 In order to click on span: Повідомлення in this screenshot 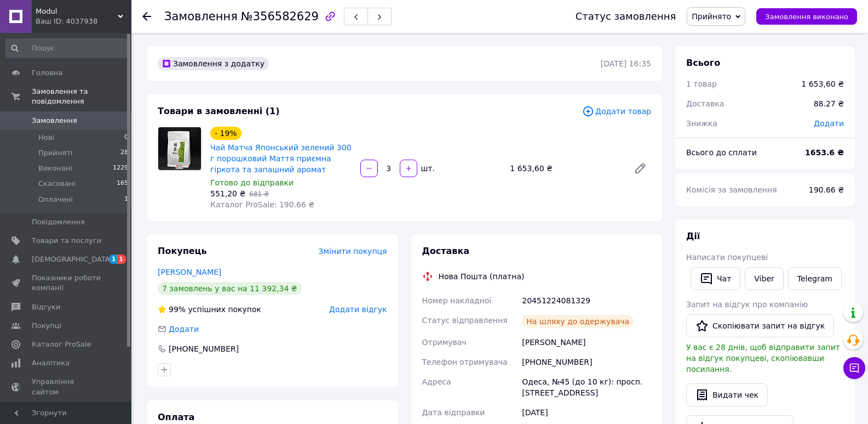, I will do `click(58, 222)`.